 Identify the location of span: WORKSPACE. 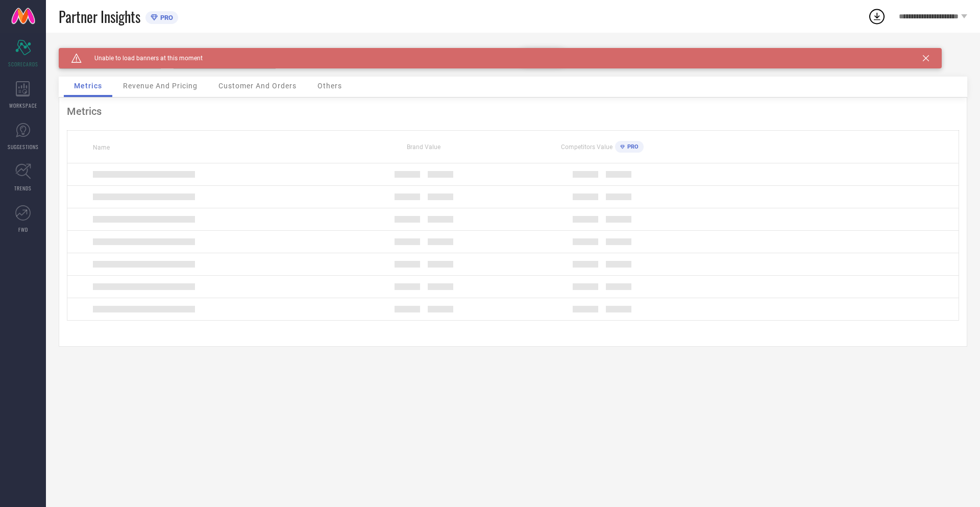
(23, 105).